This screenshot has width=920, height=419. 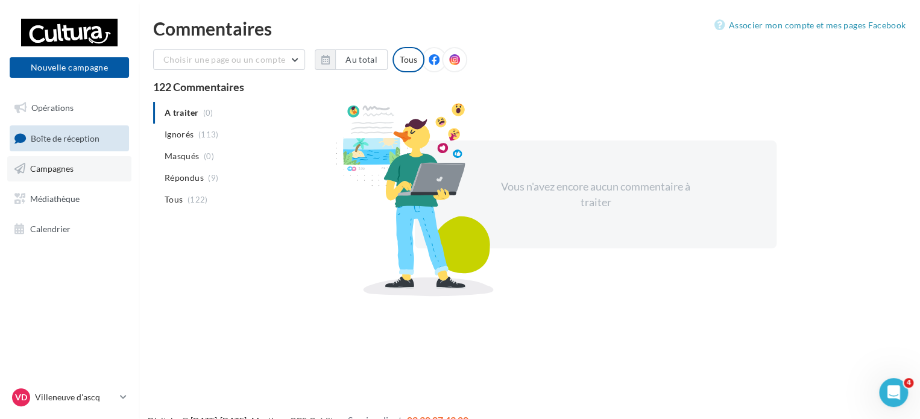 I want to click on span: Calendrier, so click(x=50, y=228).